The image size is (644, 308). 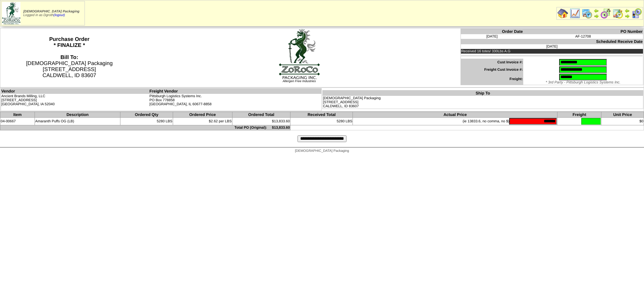 What do you see at coordinates (78, 121) in the screenshot?
I see `td: Amaranth Puffs OG (LB)` at bounding box center [78, 121].